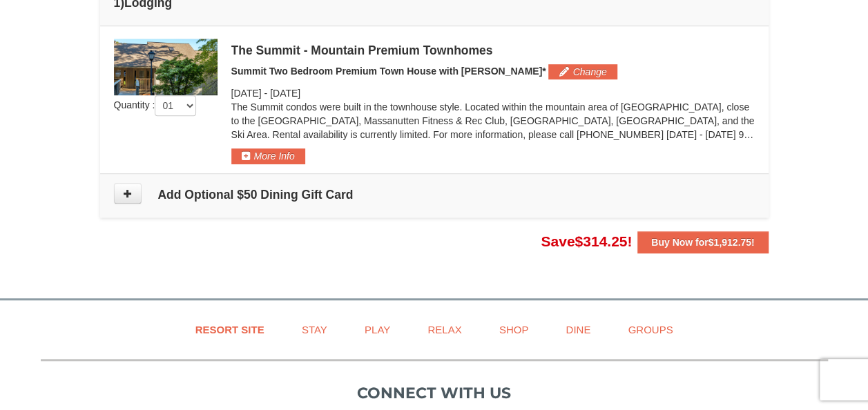  I want to click on strong: Buy Now for !, so click(702, 243).